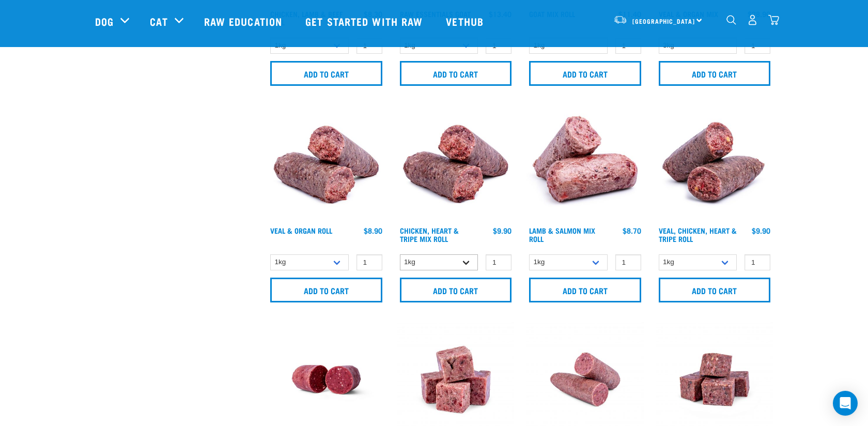 The height and width of the screenshot is (426, 868). What do you see at coordinates (244, 21) in the screenshot?
I see `a: Raw Education` at bounding box center [244, 21].